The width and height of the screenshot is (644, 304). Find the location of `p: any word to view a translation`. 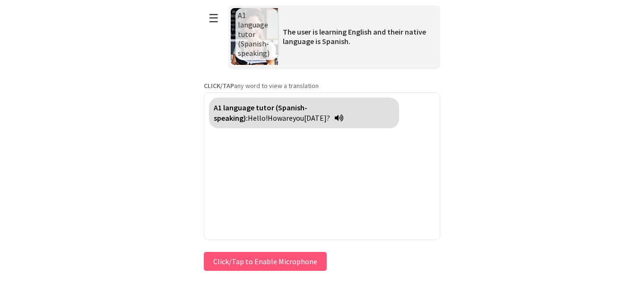

p: any word to view a translation is located at coordinates (322, 86).